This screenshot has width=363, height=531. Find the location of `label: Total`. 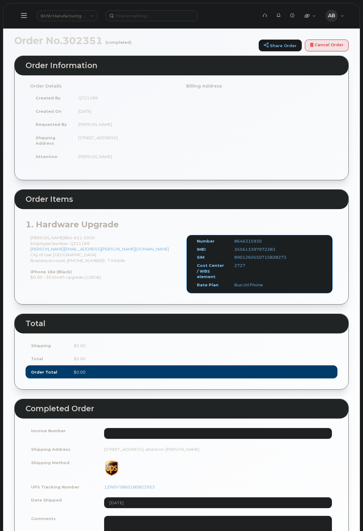

label: Total is located at coordinates (37, 359).